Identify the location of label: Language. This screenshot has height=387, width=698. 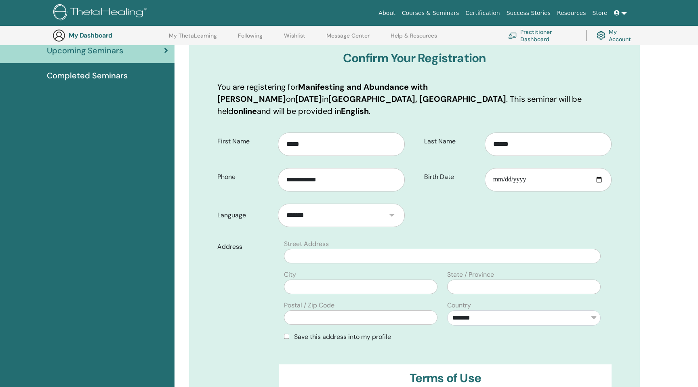
(244, 215).